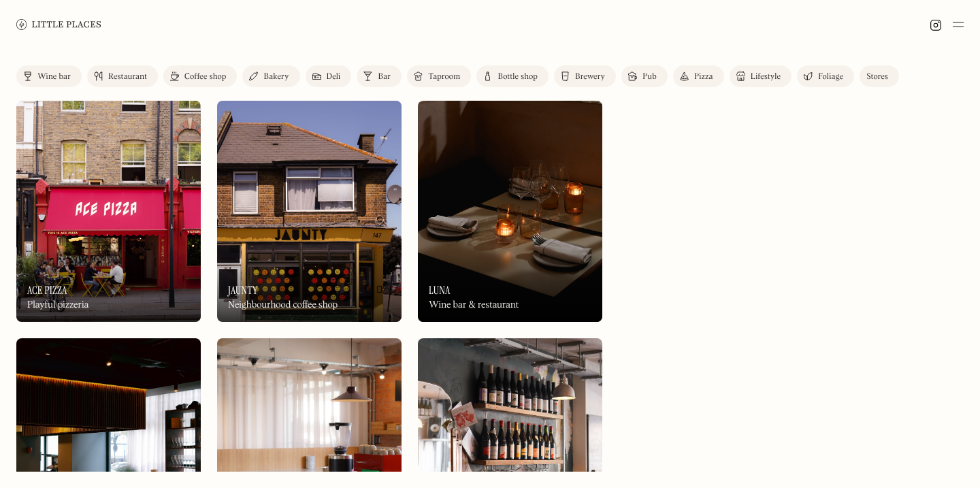 The image size is (980, 488). I want to click on a: Ace PizzaAce PizzaAce PizzaPlayful pizzeria, so click(108, 211).